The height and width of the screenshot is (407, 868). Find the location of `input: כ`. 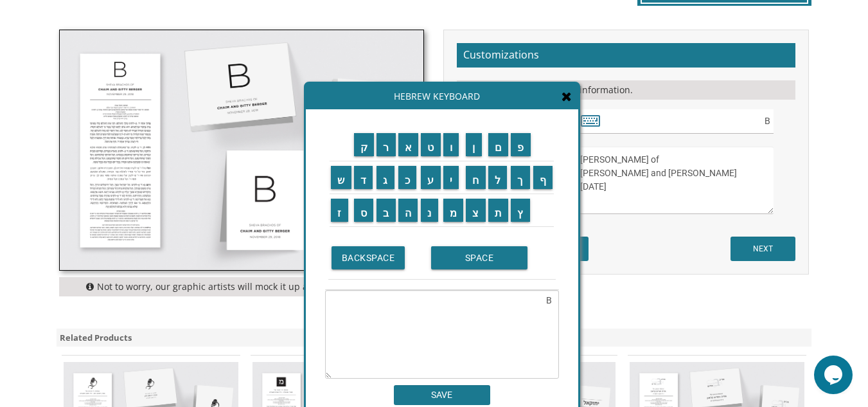

input: כ is located at coordinates (408, 177).